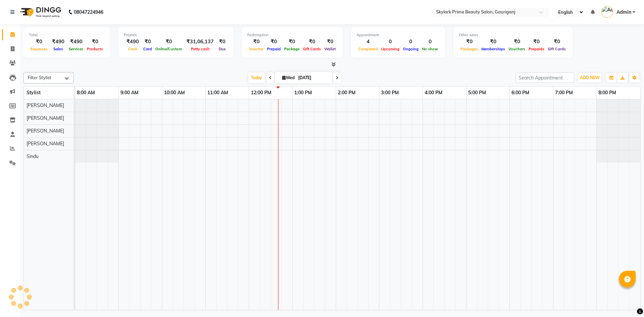 This screenshot has height=317, width=644. What do you see at coordinates (347, 93) in the screenshot?
I see `a: 2:00 PM` at bounding box center [347, 93].